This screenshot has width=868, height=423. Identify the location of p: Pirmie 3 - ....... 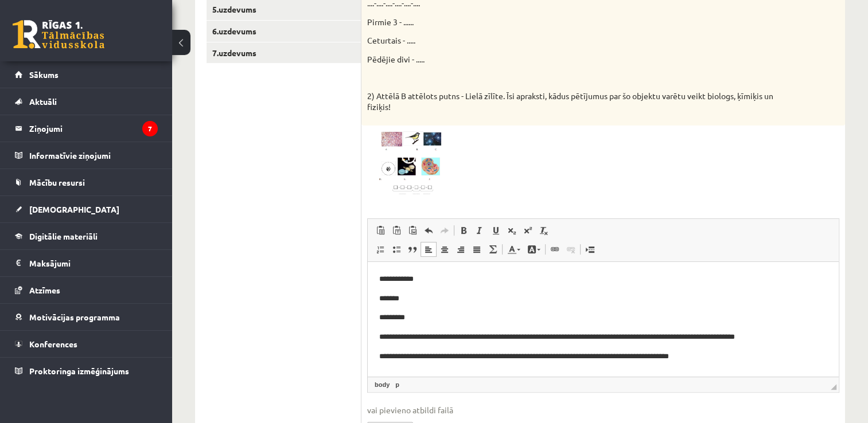
(574, 22).